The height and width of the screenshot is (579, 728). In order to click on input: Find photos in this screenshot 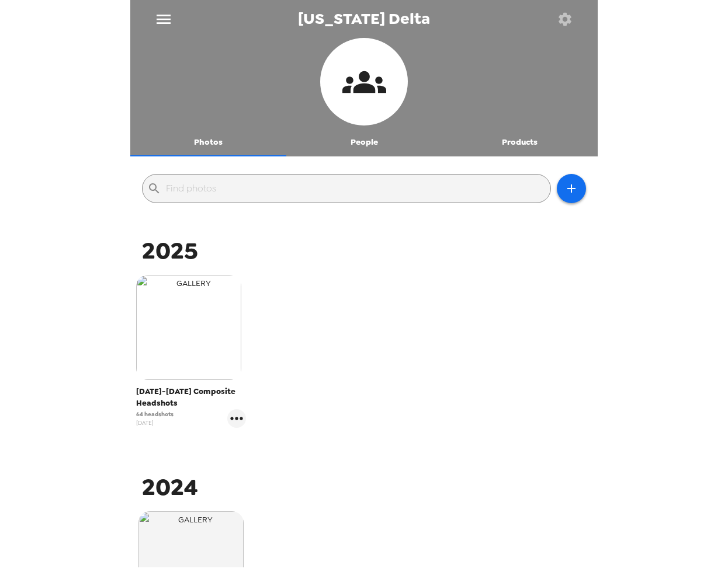, I will do `click(356, 188)`.